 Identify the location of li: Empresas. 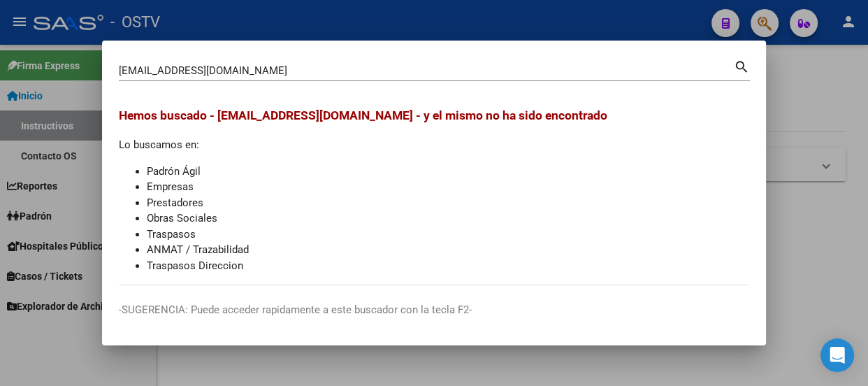
(448, 186).